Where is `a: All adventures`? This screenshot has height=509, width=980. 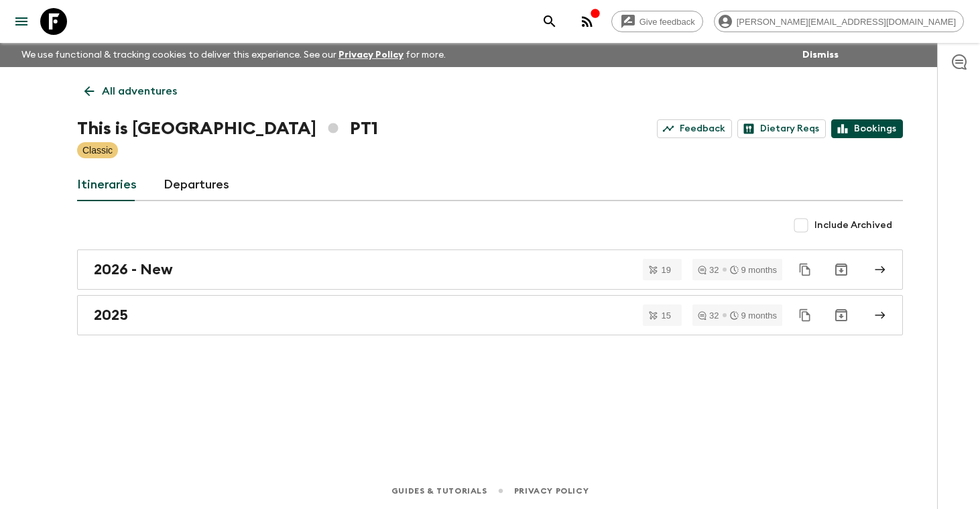 a: All adventures is located at coordinates (131, 91).